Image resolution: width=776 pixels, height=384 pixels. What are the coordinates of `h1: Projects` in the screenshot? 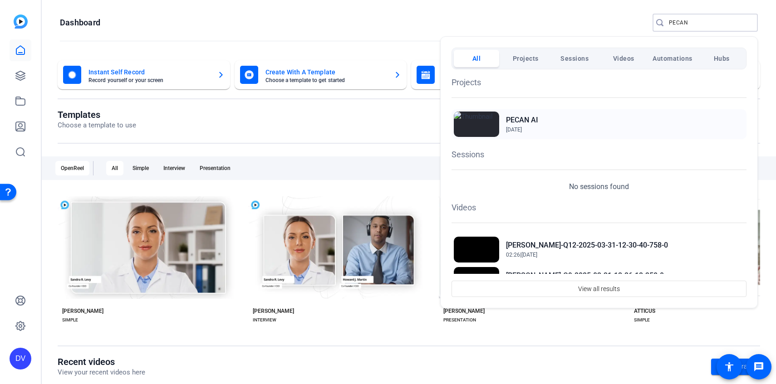 It's located at (599, 82).